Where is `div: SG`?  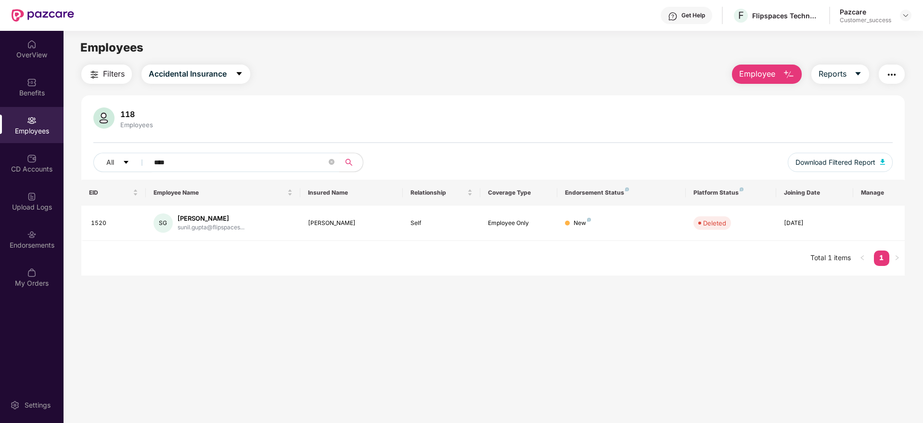
div: SG is located at coordinates (163, 223).